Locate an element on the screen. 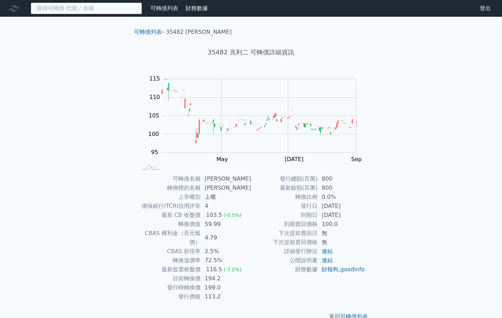  td: 最新 CB 收盤價 is located at coordinates (169, 215).